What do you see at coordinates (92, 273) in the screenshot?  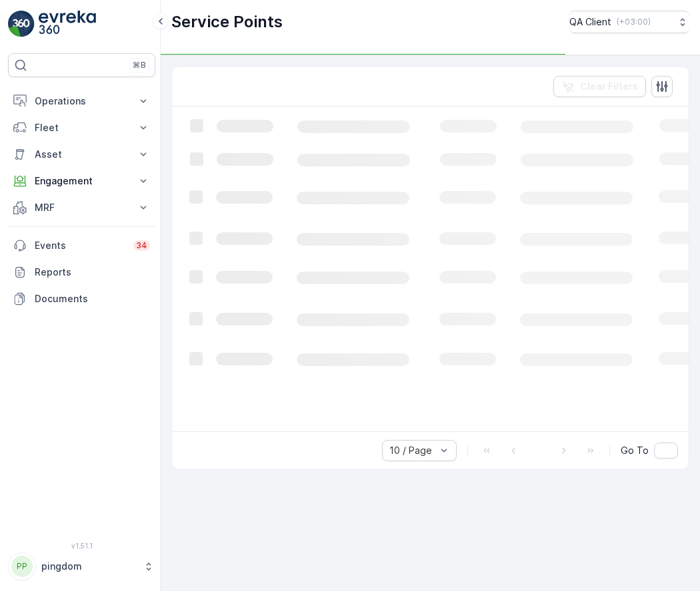 I see `p: Reports` at bounding box center [92, 273].